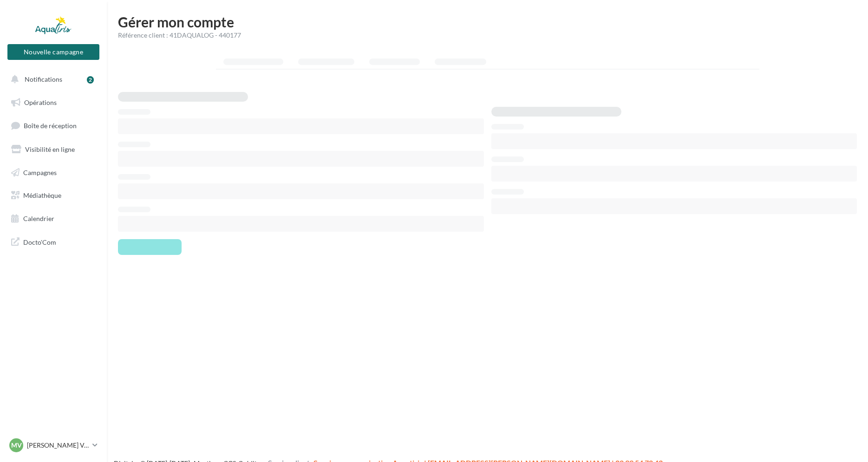 Image resolution: width=868 pixels, height=462 pixels. Describe the element at coordinates (38, 218) in the screenshot. I see `span: Calendrier` at that location.